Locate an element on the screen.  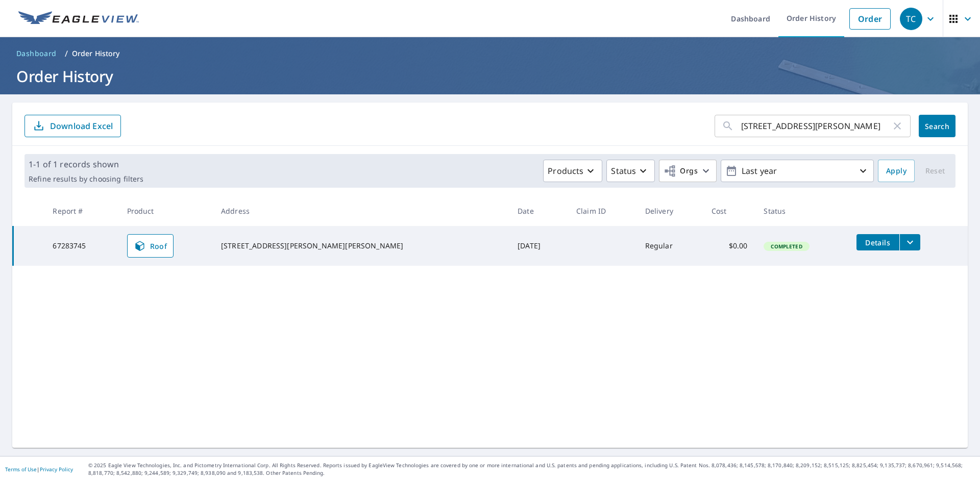
button: detailsBtn-67283745 is located at coordinates (877, 242).